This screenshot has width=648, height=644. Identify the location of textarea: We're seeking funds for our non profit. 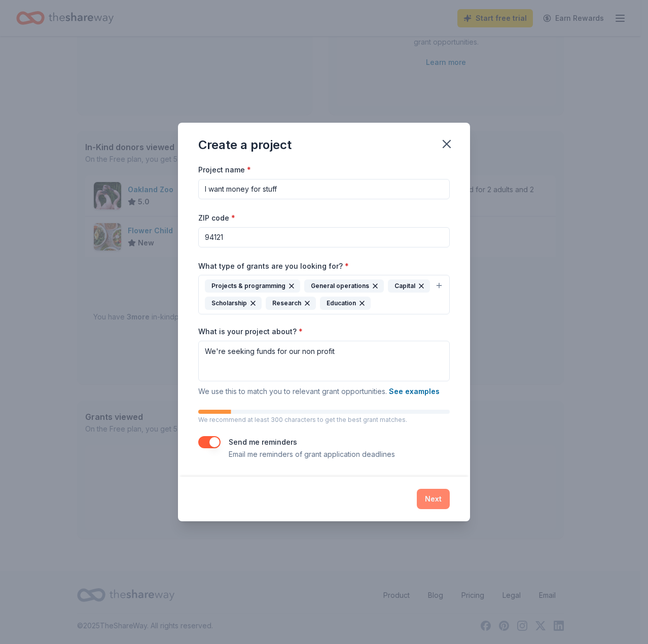
(324, 361).